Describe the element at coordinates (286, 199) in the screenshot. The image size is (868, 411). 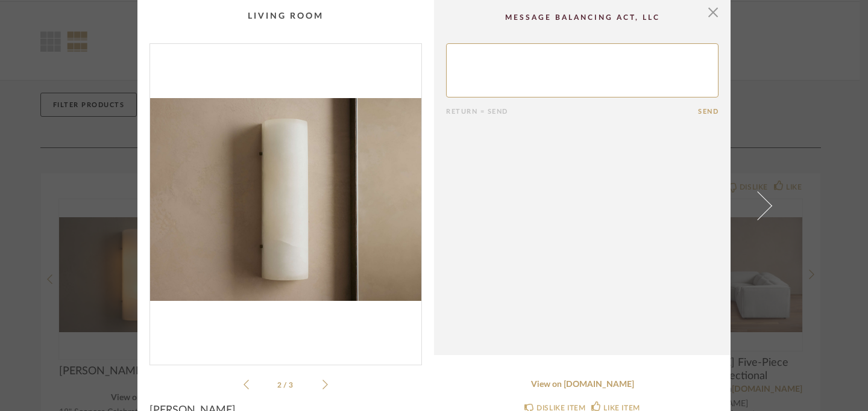
I see `img: 1aef5bc1-4791-41d6-9935-2390824b51e9_1000x1000.jpg` at that location.